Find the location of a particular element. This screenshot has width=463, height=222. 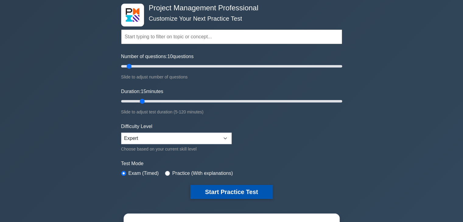

input: Start typing to filter on topic or concept... is located at coordinates (232, 37).